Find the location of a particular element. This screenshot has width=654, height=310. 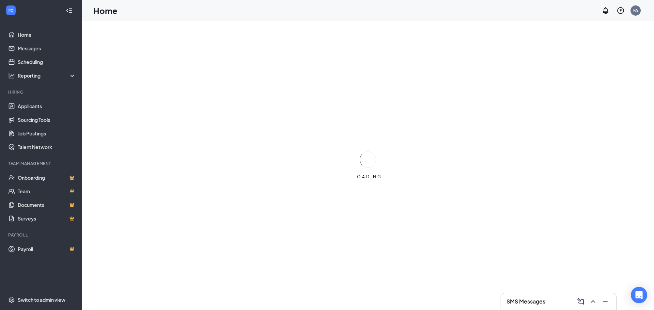

div: Reporting is located at coordinates (47, 76).